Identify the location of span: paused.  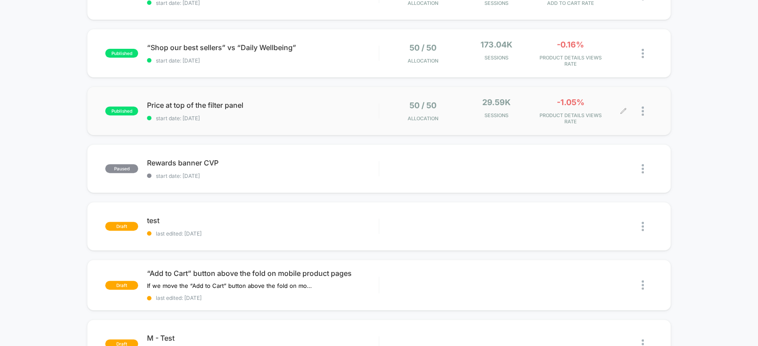
(122, 169).